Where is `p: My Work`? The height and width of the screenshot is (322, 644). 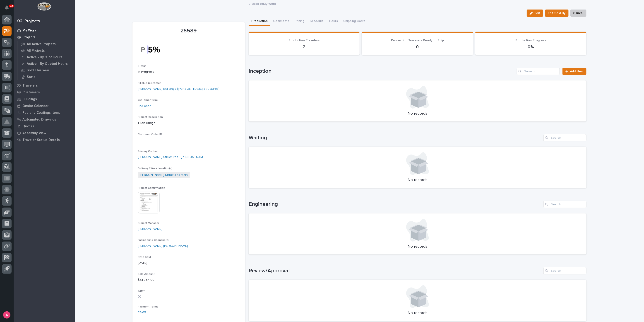
p: My Work is located at coordinates (29, 30).